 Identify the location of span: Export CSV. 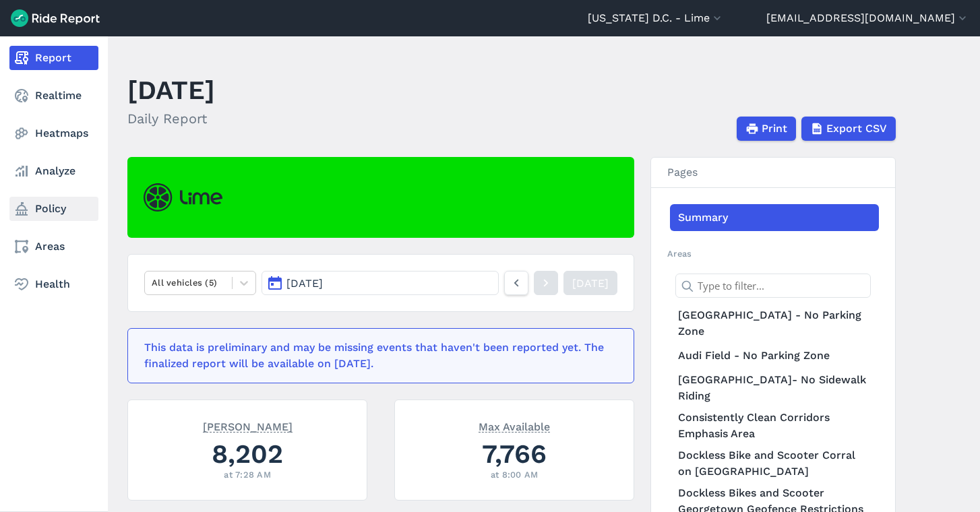
(856, 129).